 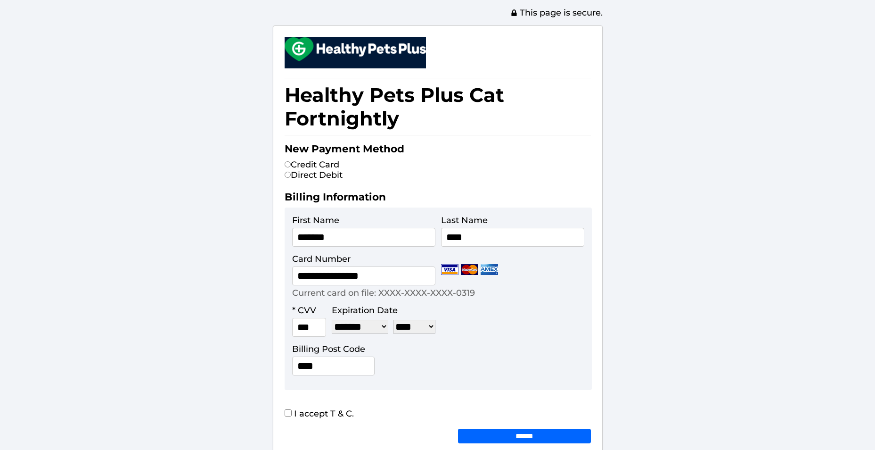 I want to click on label: Card Number, so click(x=321, y=259).